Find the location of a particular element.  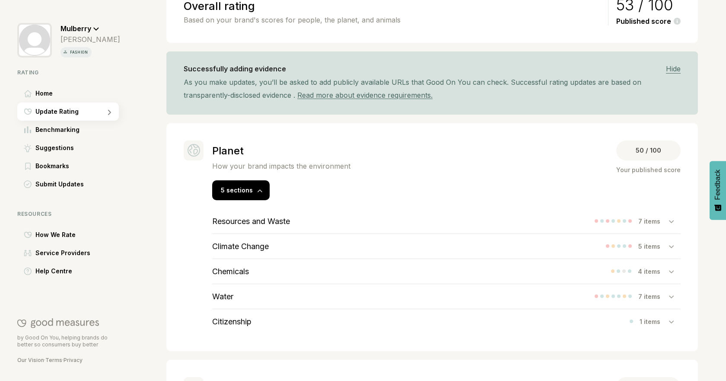

span: Benchmarking is located at coordinates (57, 130).